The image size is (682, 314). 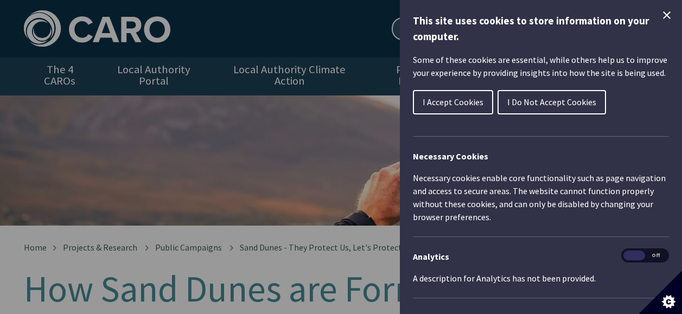 What do you see at coordinates (552, 102) in the screenshot?
I see `button: I Do Not Accept Cookies` at bounding box center [552, 102].